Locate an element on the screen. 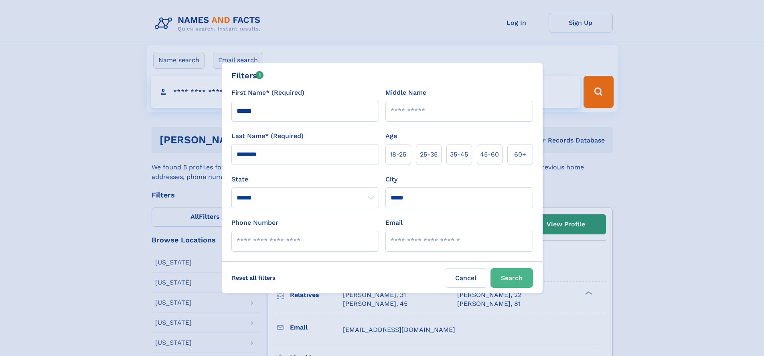 The width and height of the screenshot is (764, 356). label: Middle Name is located at coordinates (406, 93).